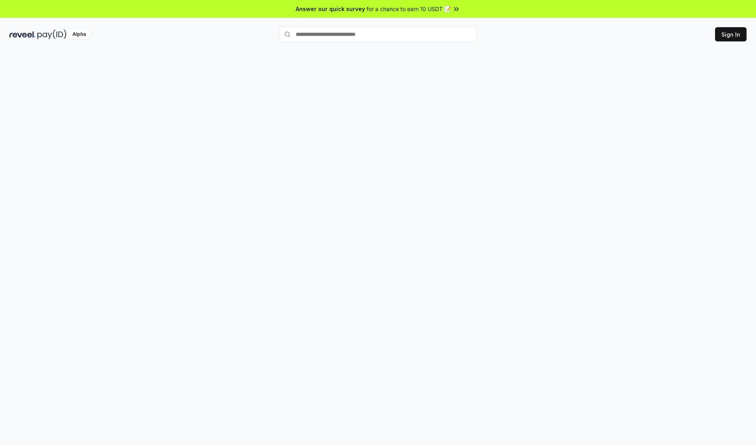 Image resolution: width=756 pixels, height=445 pixels. I want to click on img: reveel_dark, so click(22, 34).